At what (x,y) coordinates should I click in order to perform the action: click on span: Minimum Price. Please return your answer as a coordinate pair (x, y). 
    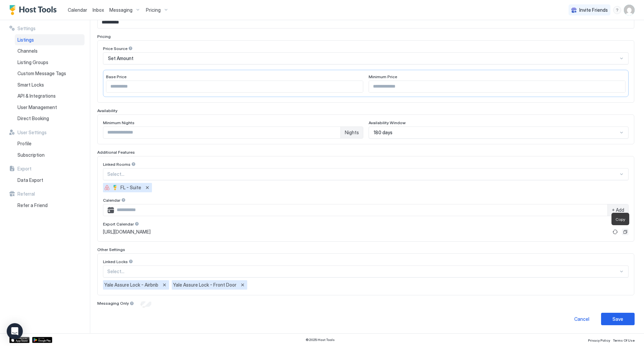
    Looking at the image, I should click on (383, 76).